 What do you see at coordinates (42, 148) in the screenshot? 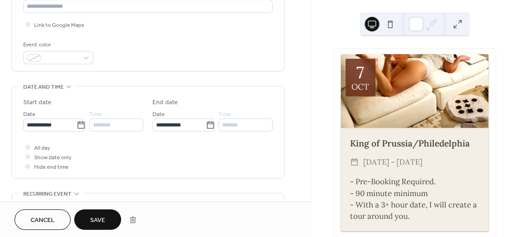
I see `span: All day` at bounding box center [42, 148].